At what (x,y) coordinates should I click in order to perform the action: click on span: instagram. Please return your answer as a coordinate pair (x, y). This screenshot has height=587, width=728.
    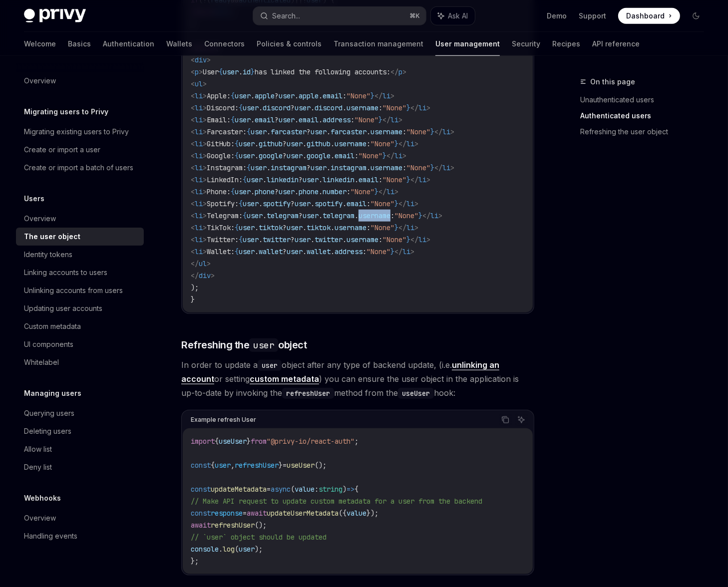
    Looking at the image, I should click on (288, 168).